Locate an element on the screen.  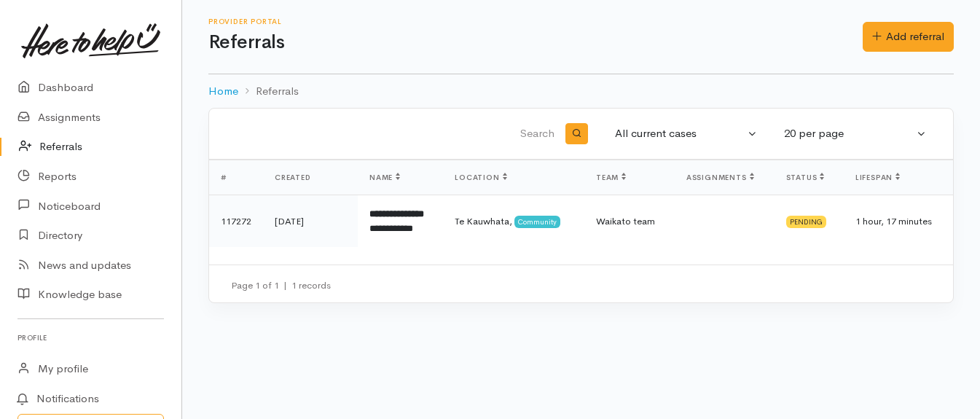
div: Waikato team is located at coordinates (630, 221).